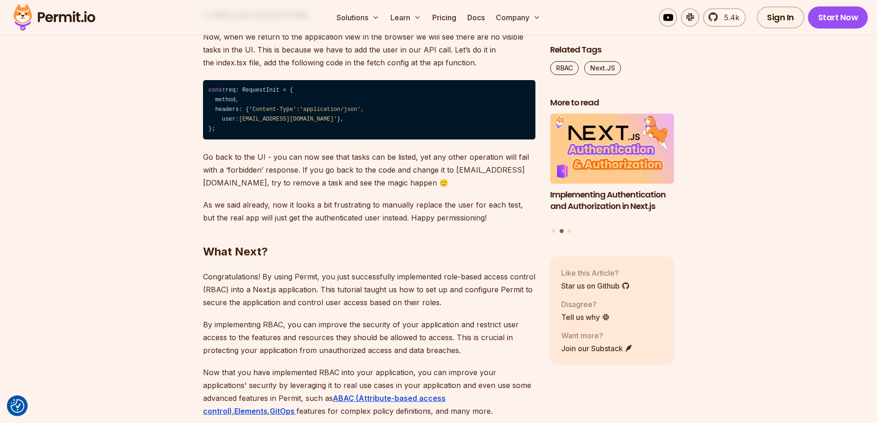 Image resolution: width=877 pixels, height=423 pixels. I want to click on h2: Related Tags, so click(612, 50).